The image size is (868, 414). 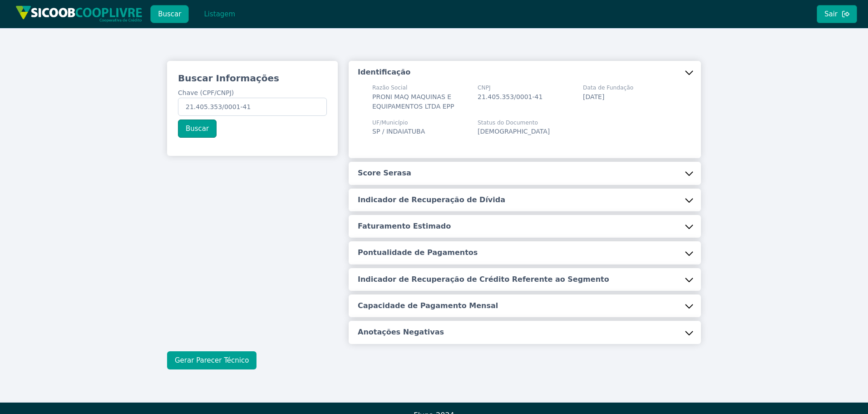 What do you see at coordinates (211, 360) in the screenshot?
I see `button: Gerar Parecer Técnico` at bounding box center [211, 360].